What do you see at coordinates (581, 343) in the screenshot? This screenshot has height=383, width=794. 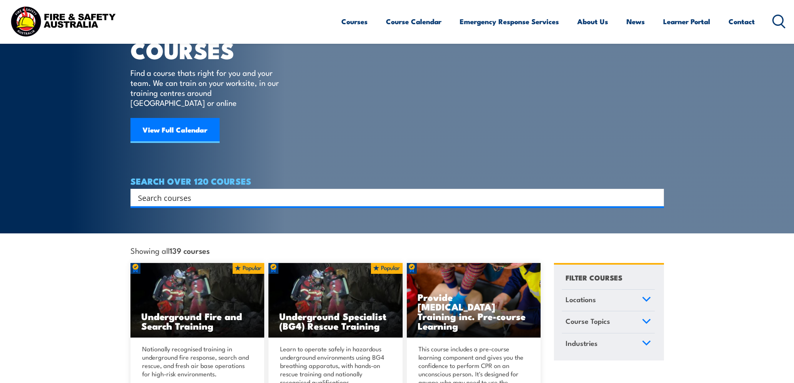 I see `span: Industries` at bounding box center [581, 343].